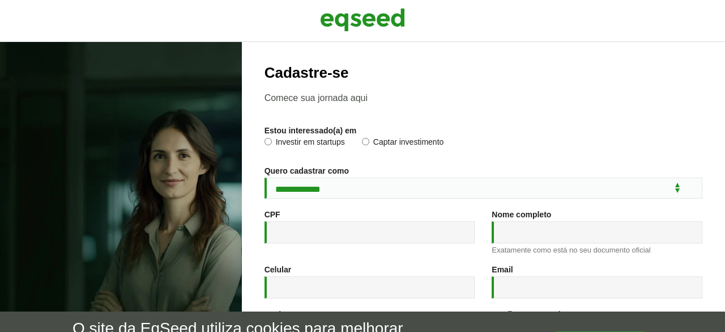  What do you see at coordinates (311, 130) in the screenshot?
I see `label: Estou interessado(a) em` at bounding box center [311, 130].